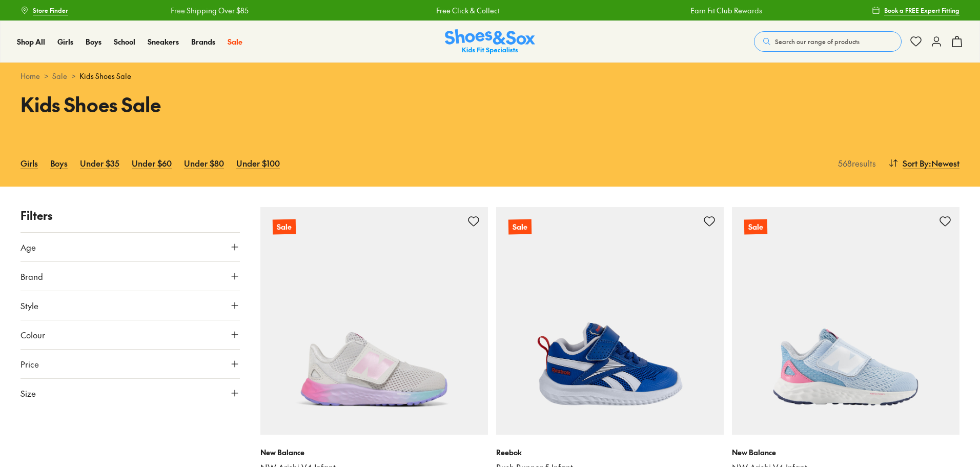 The width and height of the screenshot is (980, 467). Describe the element at coordinates (490, 41) in the screenshot. I see `img: SNS_Logo_Responsive.svg` at that location.